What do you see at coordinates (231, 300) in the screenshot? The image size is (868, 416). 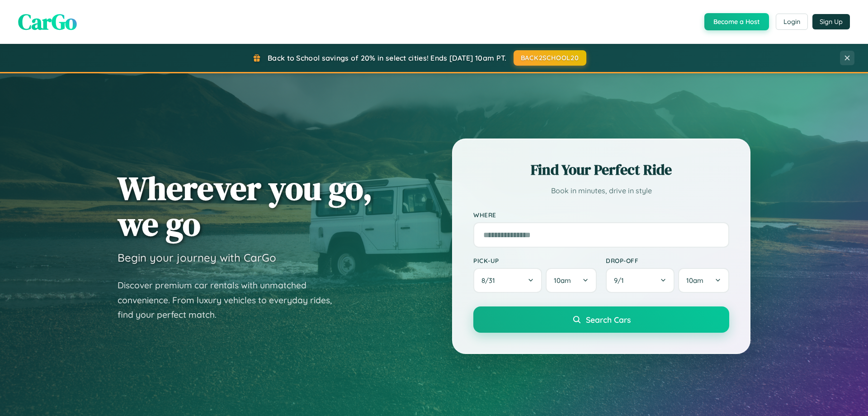 I see `p: Discover premium car rentals with unmatched convenience. From luxury vehicles to everyday rides, ...` at bounding box center [231, 300].